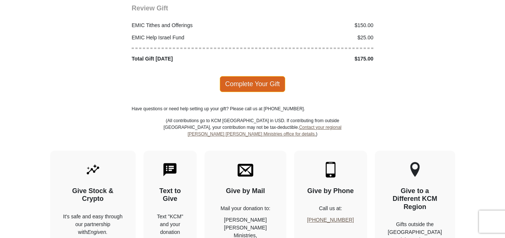 This screenshot has height=238, width=505. Describe the element at coordinates (93, 225) in the screenshot. I see `p: It's safe and easy through our partnership with` at that location.